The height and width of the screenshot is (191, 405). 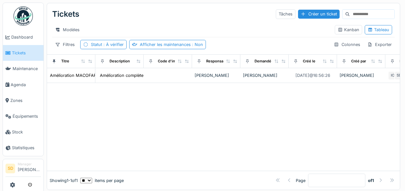 What do you see at coordinates (25, 100) in the screenshot?
I see `span: Zones` at bounding box center [25, 100].